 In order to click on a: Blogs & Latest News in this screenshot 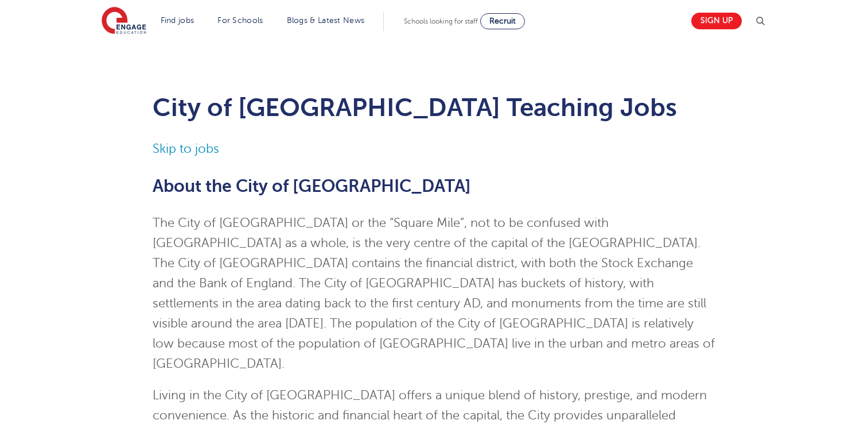, I will do `click(326, 20)`.